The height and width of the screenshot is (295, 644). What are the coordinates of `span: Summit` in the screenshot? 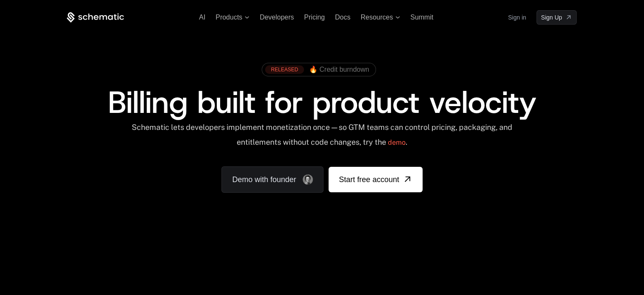 It's located at (422, 17).